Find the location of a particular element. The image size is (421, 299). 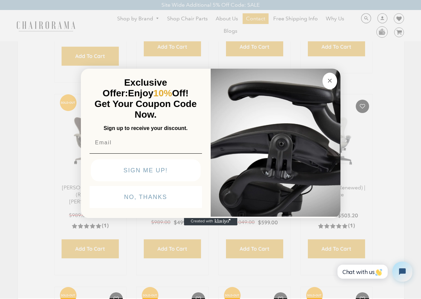

img: 92d77583-a095-41f6-84e7-858462e0427a.jpeg is located at coordinates (276, 142).